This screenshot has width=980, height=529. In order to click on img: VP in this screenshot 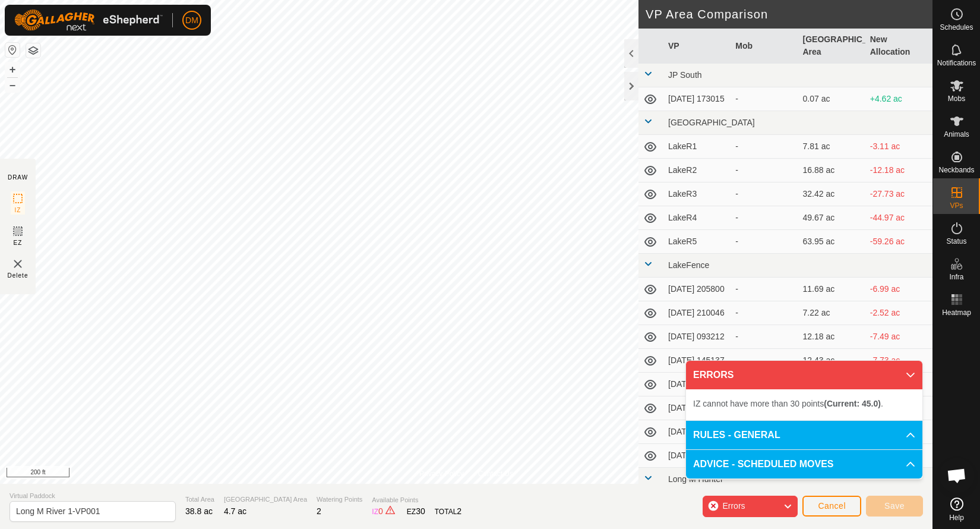, I will do `click(18, 264)`.